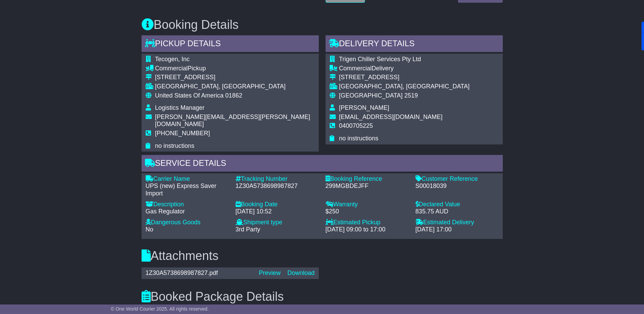  I want to click on div: Booking Reference, so click(367, 179).